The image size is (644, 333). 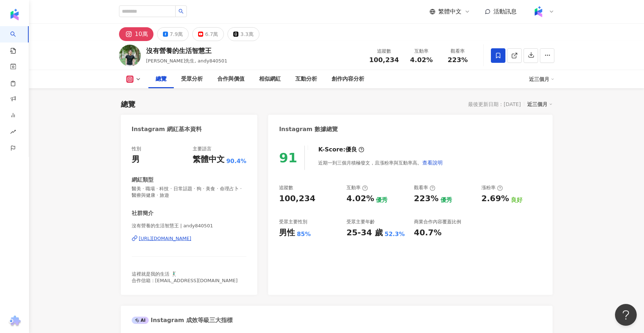 What do you see at coordinates (538, 12) in the screenshot?
I see `img: Kolr%20app%20icon%20%281%29.png` at bounding box center [538, 12].